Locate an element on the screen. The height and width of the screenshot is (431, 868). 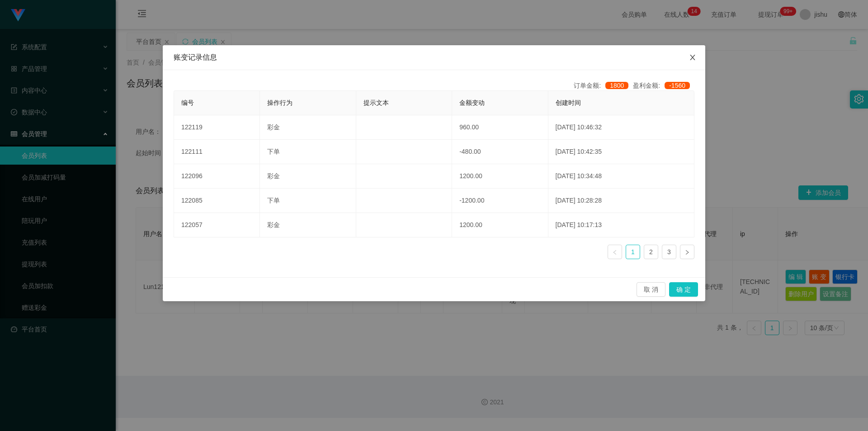
li: 3 is located at coordinates (669, 252).